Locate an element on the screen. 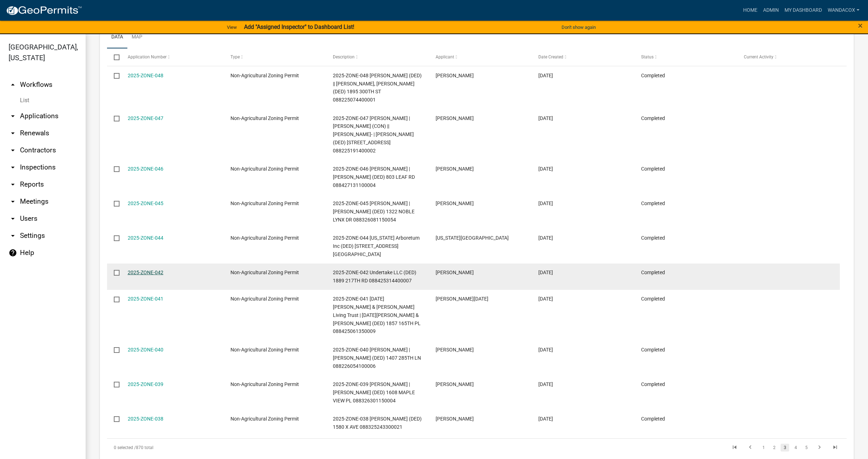  a: WandaCox is located at coordinates (843, 10).